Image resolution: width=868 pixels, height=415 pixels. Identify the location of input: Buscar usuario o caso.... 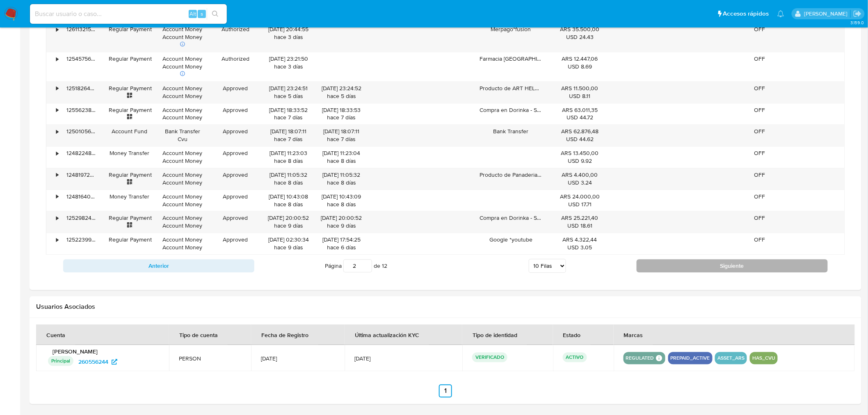
(129, 14).